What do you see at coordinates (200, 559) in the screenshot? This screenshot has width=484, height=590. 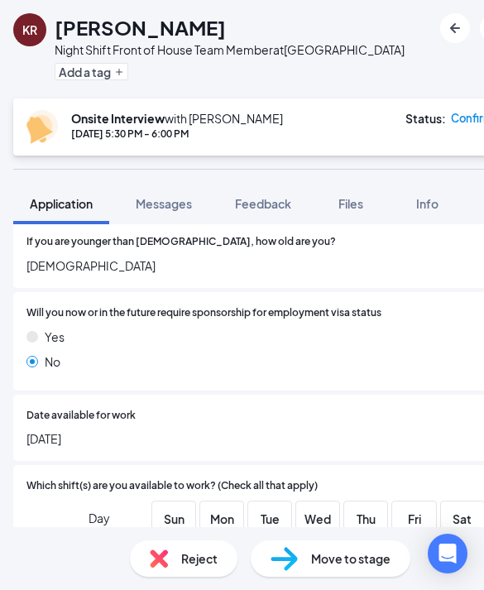 I see `span: Reject` at bounding box center [200, 559].